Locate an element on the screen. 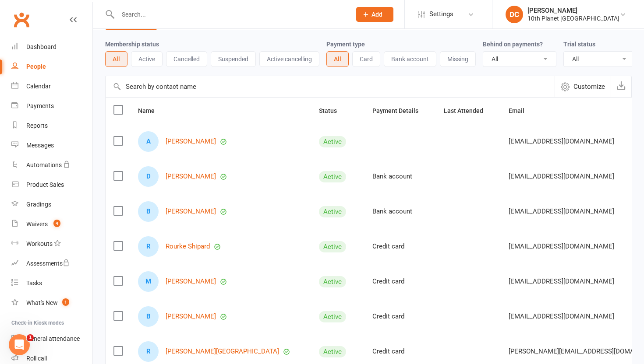 This screenshot has height=364, width=644. button: Missing is located at coordinates (457, 59).